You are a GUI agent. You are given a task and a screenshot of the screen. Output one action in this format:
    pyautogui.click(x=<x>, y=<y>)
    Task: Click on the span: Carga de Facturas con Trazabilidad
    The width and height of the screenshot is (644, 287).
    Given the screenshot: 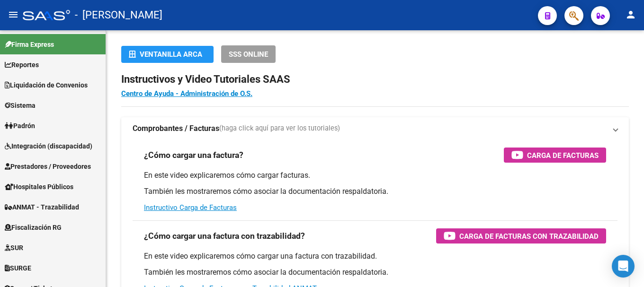 What is the action you would take?
    pyautogui.click(x=529, y=236)
    